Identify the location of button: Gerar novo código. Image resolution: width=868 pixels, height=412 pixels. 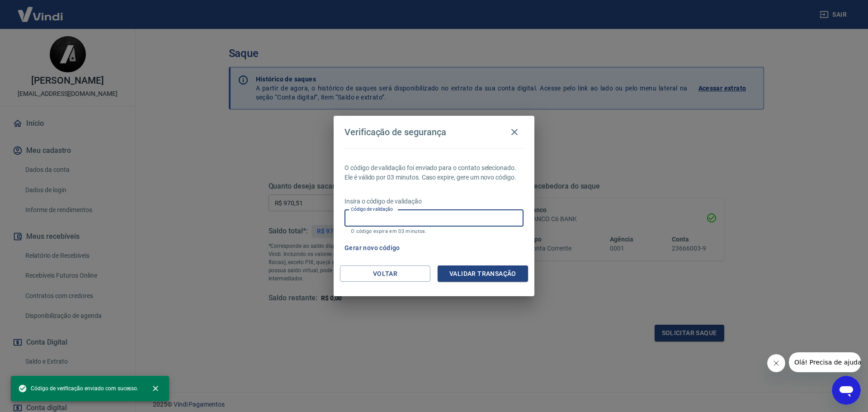
(372, 248).